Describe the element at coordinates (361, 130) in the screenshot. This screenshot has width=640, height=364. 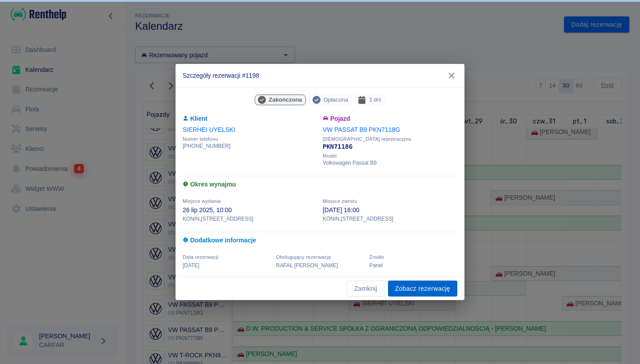
I see `a: VW PASSAT B9 PKN7118G` at that location.